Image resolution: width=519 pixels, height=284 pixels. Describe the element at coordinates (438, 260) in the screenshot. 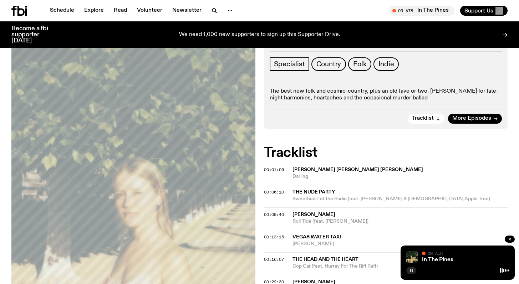

I see `a: In The Pines` at that location.